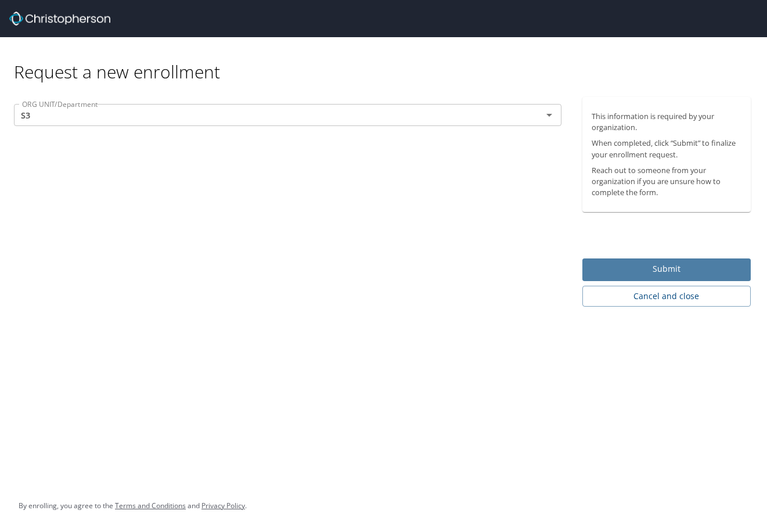 The image size is (767, 532). I want to click on p: This information is required by your organization., so click(667, 122).